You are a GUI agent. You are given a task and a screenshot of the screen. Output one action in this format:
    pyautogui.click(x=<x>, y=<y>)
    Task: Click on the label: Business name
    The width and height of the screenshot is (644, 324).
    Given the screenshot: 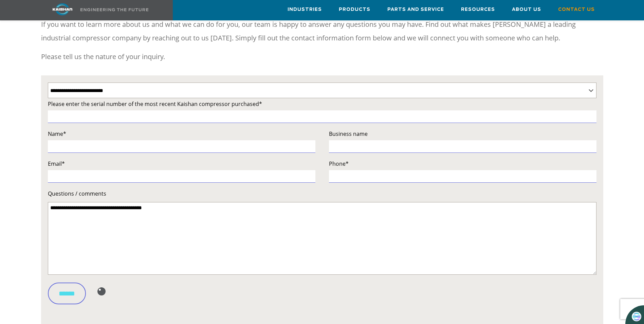 What is the action you would take?
    pyautogui.click(x=463, y=134)
    